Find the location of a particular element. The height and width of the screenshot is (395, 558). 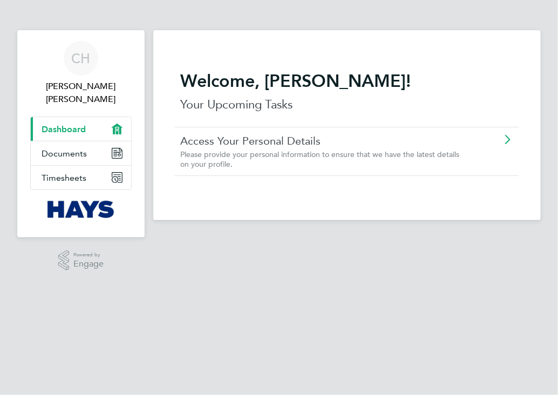

a: Powered byEngage is located at coordinates (81, 260).